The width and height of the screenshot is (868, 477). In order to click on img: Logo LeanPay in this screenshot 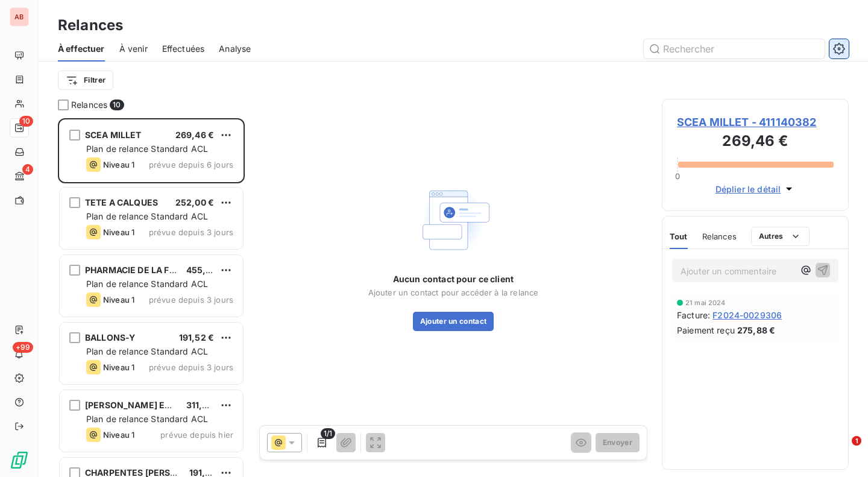, I will do `click(20, 460)`.